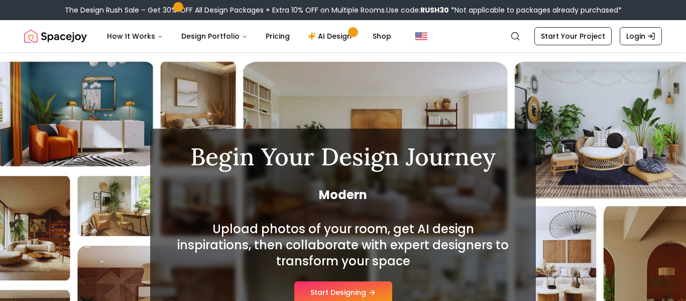 Image resolution: width=686 pixels, height=301 pixels. I want to click on img: United States, so click(421, 36).